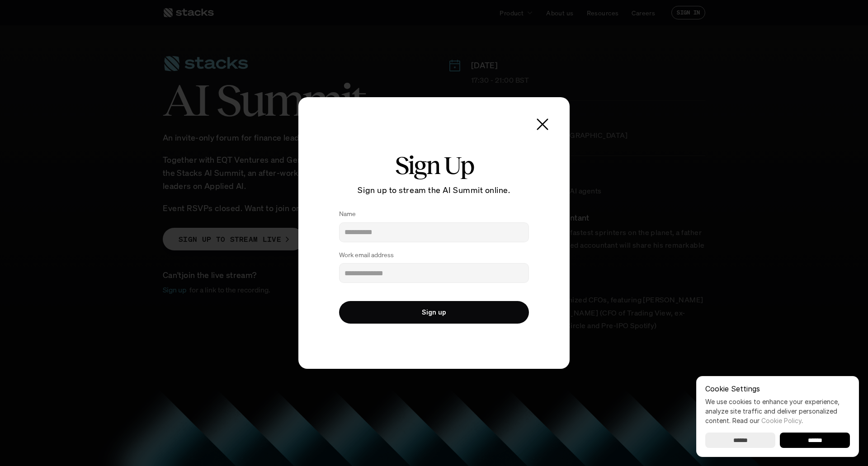  I want to click on input: Work email address, so click(434, 273).